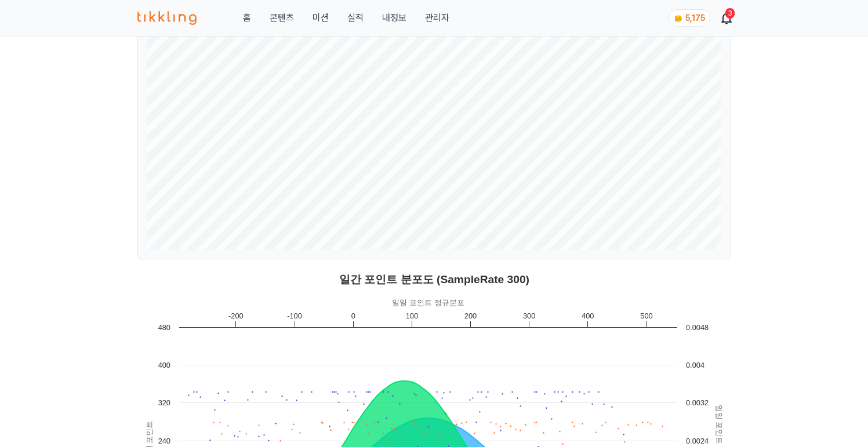 This screenshot has height=447, width=868. Describe the element at coordinates (696, 441) in the screenshot. I see `text: 0.0024` at that location.